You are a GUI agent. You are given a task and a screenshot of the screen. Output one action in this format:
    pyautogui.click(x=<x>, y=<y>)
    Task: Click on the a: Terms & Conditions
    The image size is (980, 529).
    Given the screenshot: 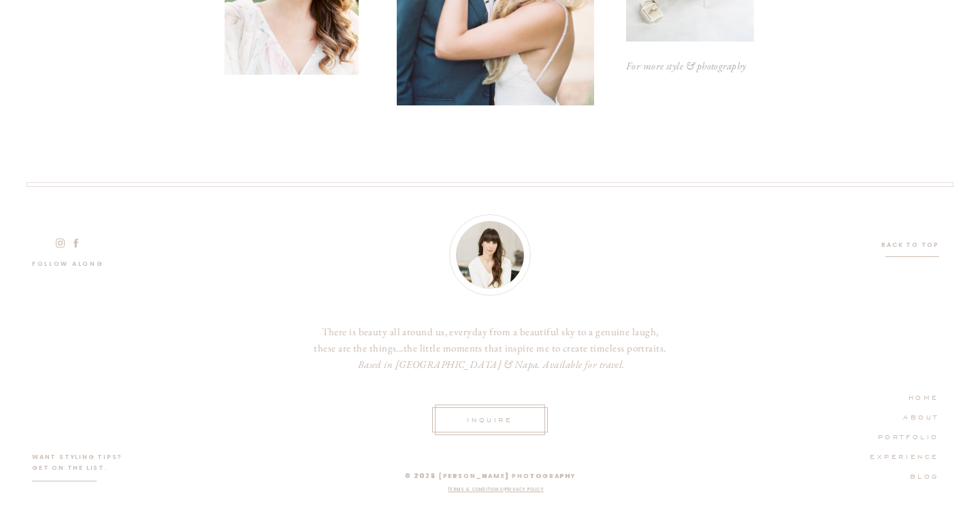 What is the action you would take?
    pyautogui.click(x=475, y=490)
    